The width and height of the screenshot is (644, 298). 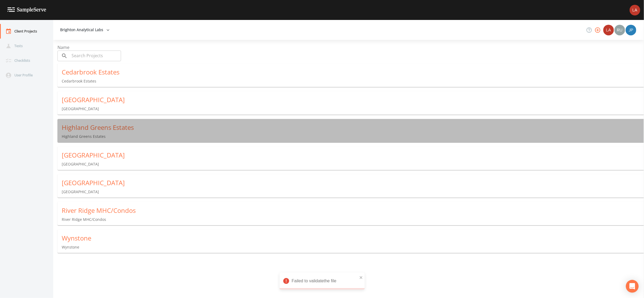 What do you see at coordinates (64, 47) in the screenshot?
I see `span: Name` at bounding box center [64, 47].